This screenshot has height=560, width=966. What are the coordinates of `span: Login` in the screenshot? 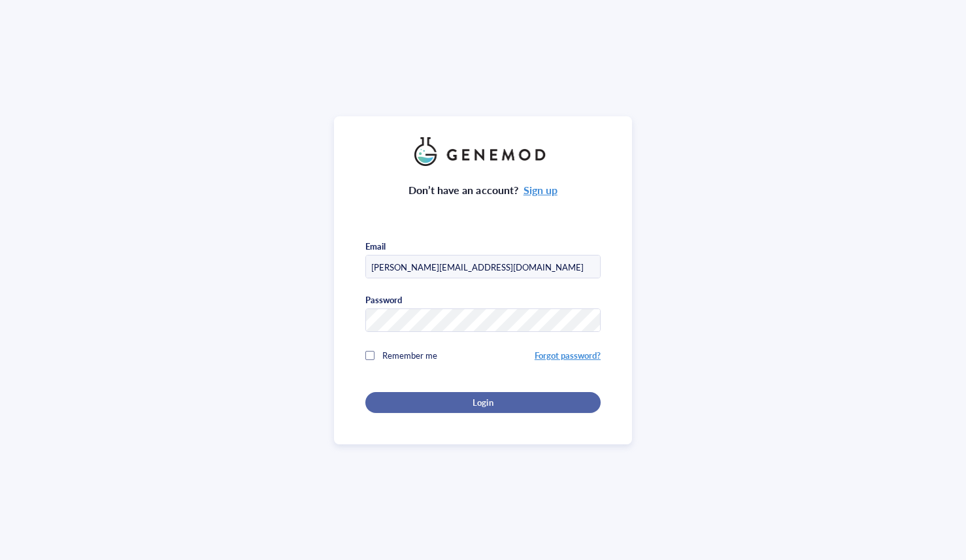 It's located at (482, 402).